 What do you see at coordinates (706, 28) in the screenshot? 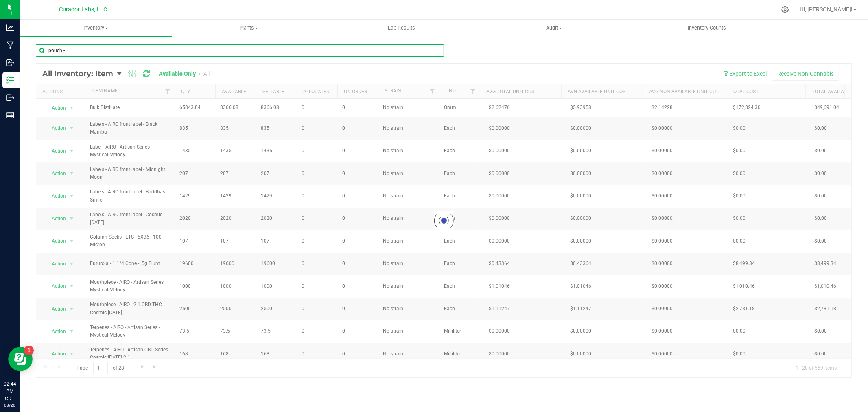
I see `a: Inventory Counts` at bounding box center [706, 28].